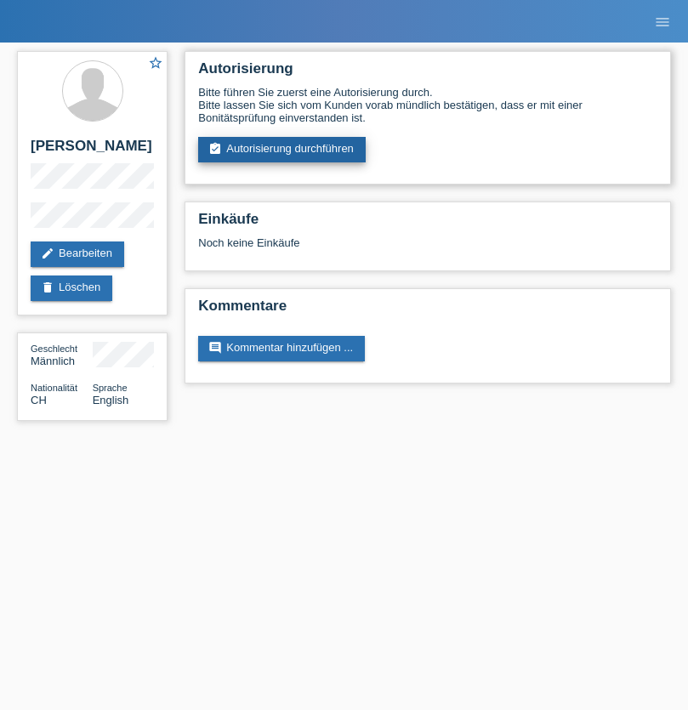  What do you see at coordinates (38, 400) in the screenshot?
I see `span: Schweiz` at bounding box center [38, 400].